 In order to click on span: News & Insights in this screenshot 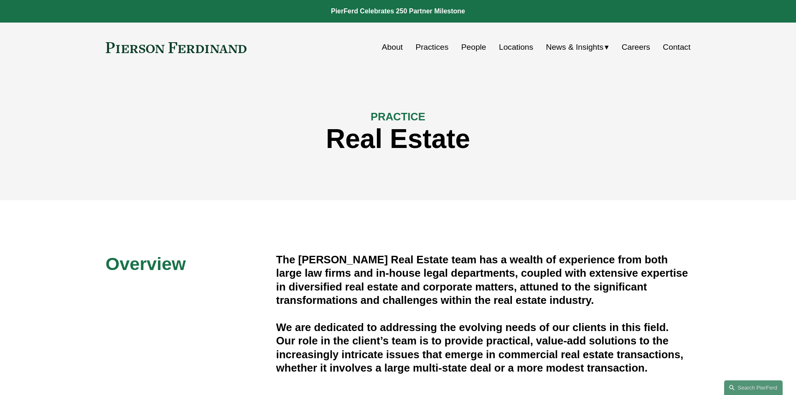, I will do `click(575, 47)`.